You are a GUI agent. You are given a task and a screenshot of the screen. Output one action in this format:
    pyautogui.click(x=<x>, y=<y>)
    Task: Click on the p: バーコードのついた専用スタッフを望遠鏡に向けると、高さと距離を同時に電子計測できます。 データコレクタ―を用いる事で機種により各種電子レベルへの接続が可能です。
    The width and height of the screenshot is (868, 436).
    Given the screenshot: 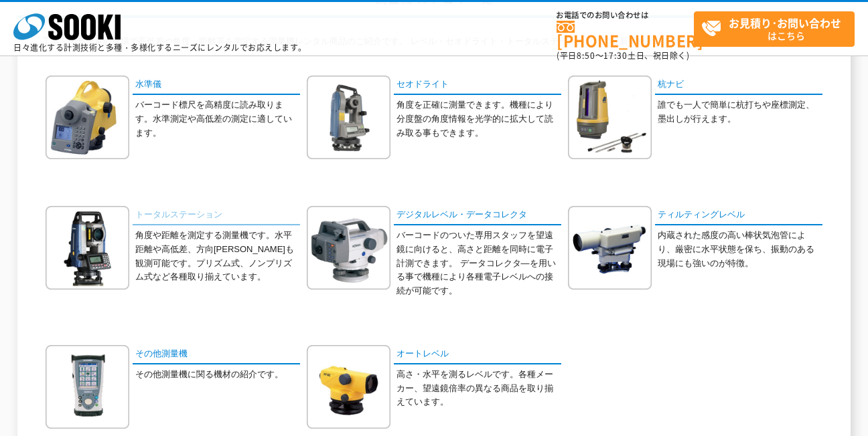 What is the action you would take?
    pyautogui.click(x=479, y=264)
    